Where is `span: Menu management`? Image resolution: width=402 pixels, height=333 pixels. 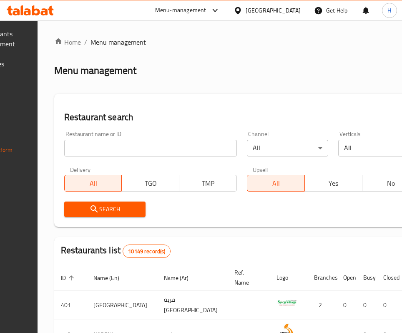
span: Menu management is located at coordinates (118, 42).